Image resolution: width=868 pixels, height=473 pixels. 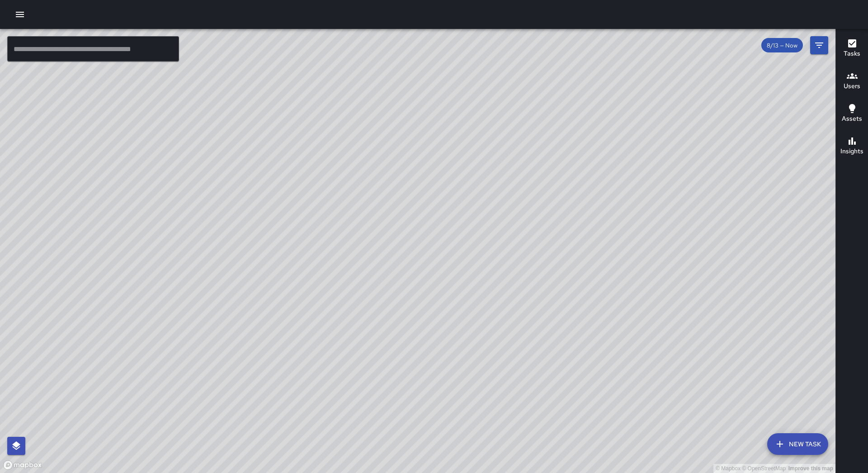 What do you see at coordinates (852, 114) in the screenshot?
I see `button: Assets` at bounding box center [852, 114].